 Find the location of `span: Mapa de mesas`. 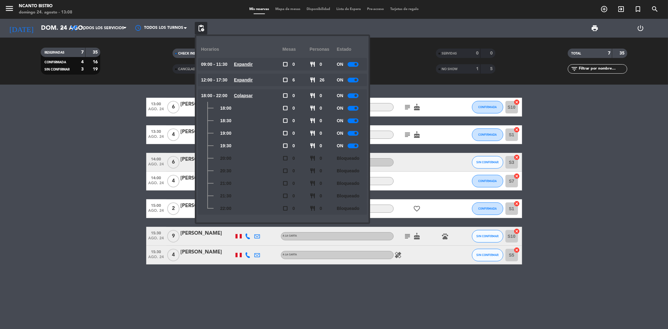

span: Mapa de mesas is located at coordinates (288, 9).